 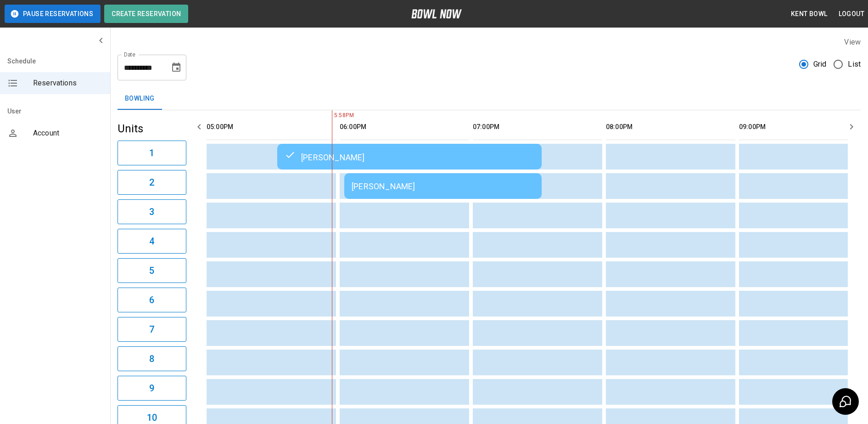 What do you see at coordinates (152, 212) in the screenshot?
I see `button: 3` at bounding box center [152, 212].